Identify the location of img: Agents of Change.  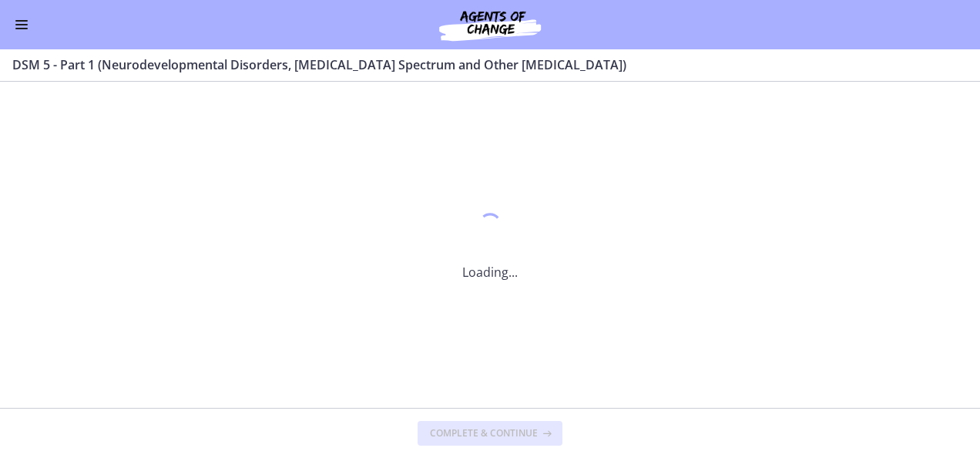
(490, 25).